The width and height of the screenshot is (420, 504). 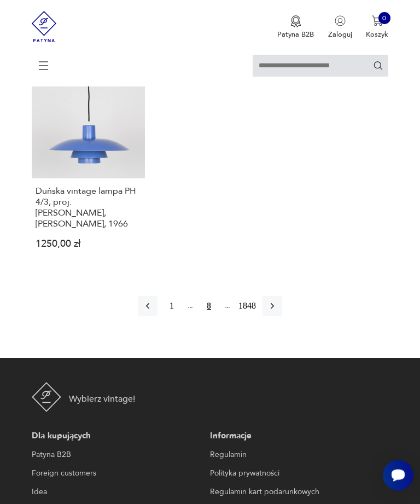 What do you see at coordinates (295, 34) in the screenshot?
I see `p: Patyna B2B` at bounding box center [295, 34].